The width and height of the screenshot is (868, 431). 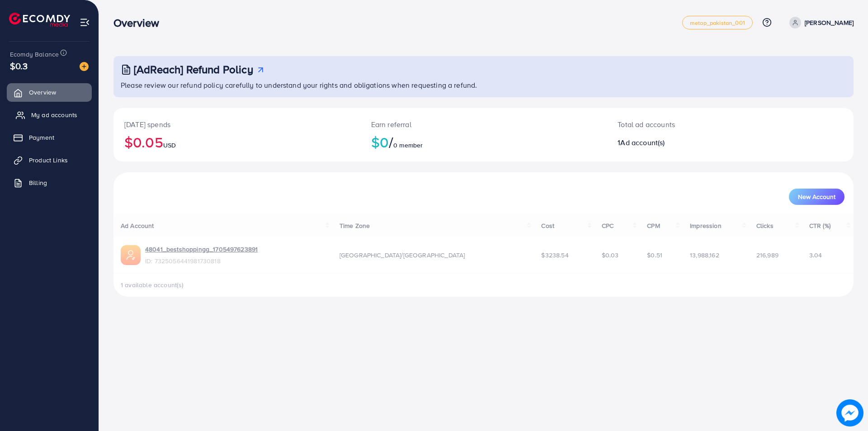 I want to click on h2: $0, so click(x=484, y=142).